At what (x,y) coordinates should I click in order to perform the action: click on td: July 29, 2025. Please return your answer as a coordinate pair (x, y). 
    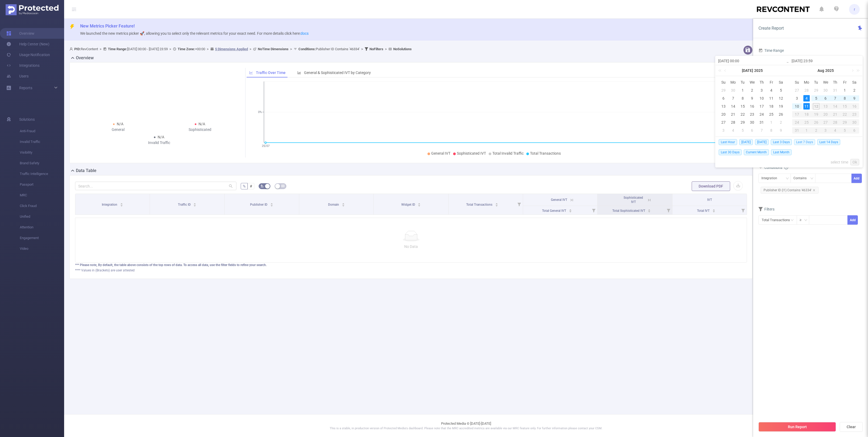
    Looking at the image, I should click on (743, 123).